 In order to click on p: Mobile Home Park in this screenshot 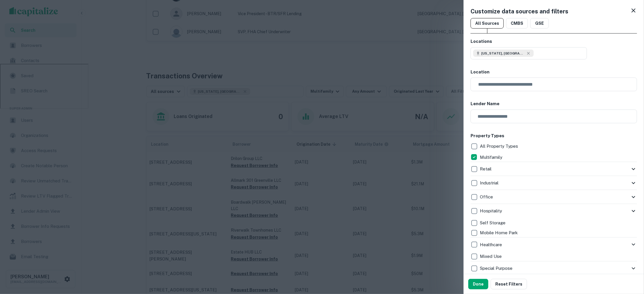, I will do `click(499, 233)`.